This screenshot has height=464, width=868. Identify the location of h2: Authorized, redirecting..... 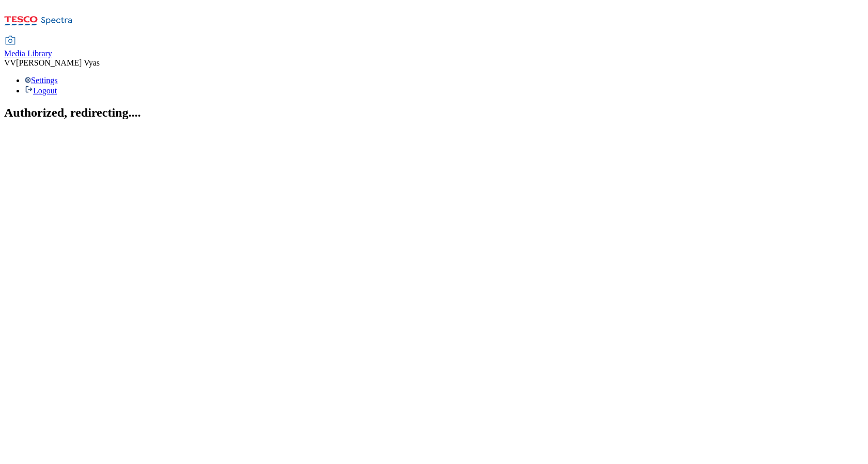
(434, 113).